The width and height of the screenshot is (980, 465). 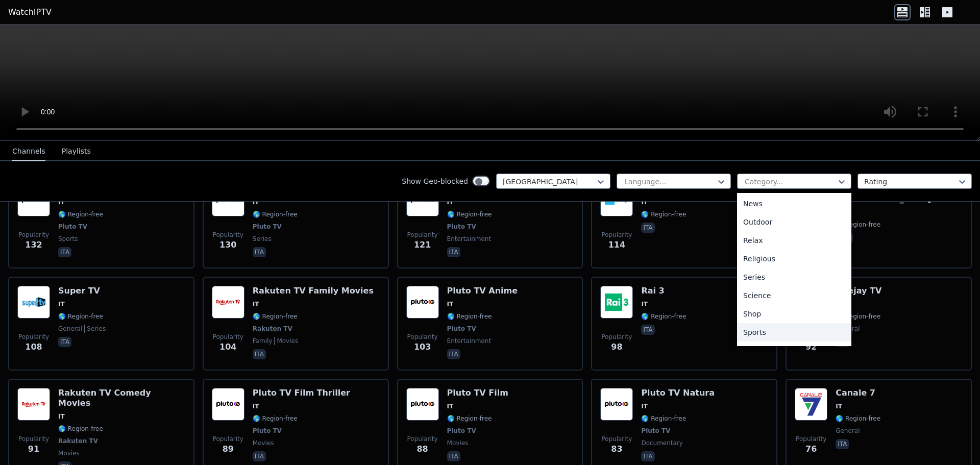 What do you see at coordinates (228, 404) in the screenshot?
I see `img: Pluto TV Film Thriller` at bounding box center [228, 404].